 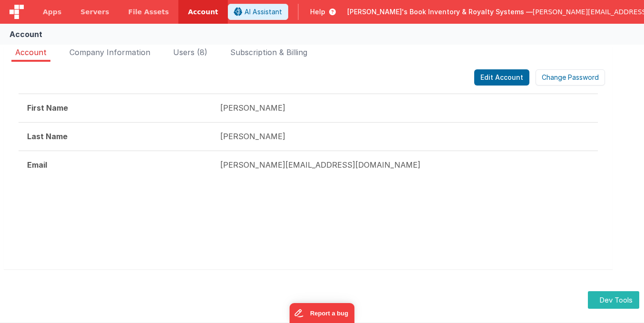 What do you see at coordinates (263, 12) in the screenshot?
I see `span: AI Assistant` at bounding box center [263, 12].